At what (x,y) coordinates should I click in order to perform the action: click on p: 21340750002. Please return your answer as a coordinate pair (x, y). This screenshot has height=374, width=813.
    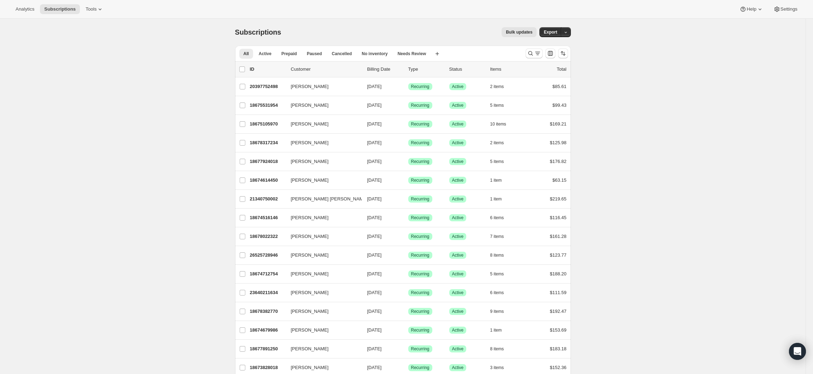
    Looking at the image, I should click on (268, 199).